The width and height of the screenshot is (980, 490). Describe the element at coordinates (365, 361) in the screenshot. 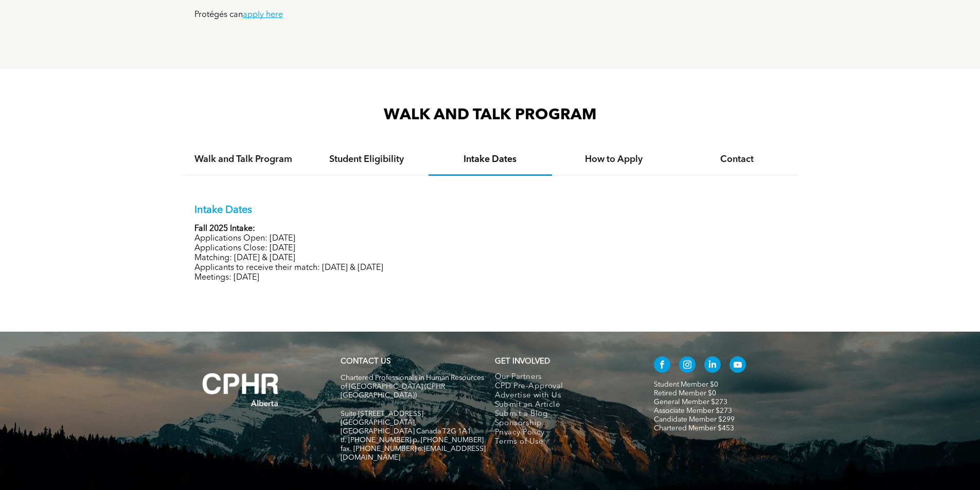

I see `strong: CONTACT US` at that location.